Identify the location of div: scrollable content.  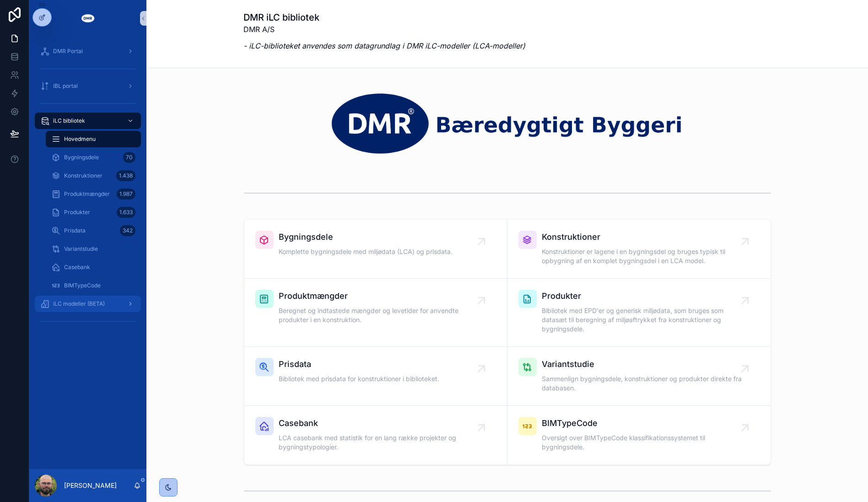
(88, 189).